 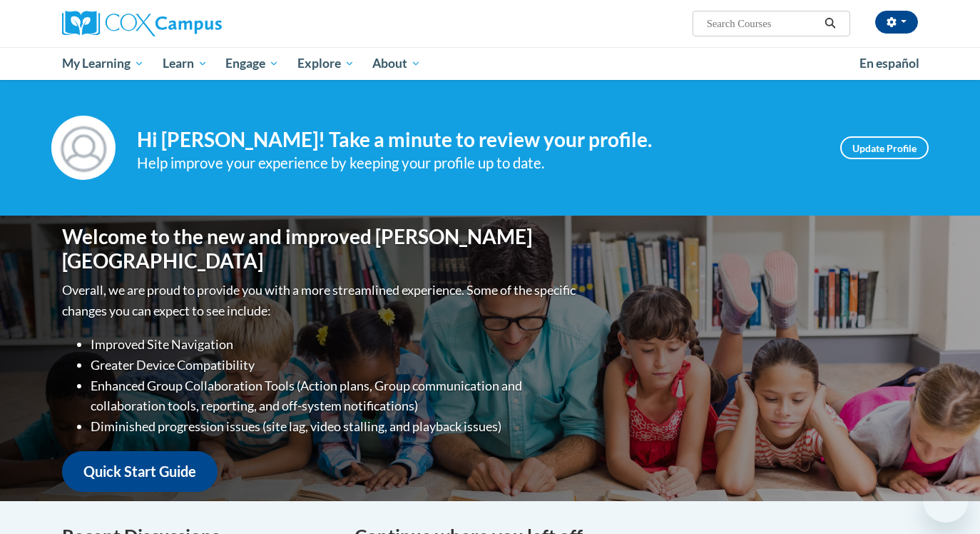 I want to click on span: En español, so click(x=889, y=63).